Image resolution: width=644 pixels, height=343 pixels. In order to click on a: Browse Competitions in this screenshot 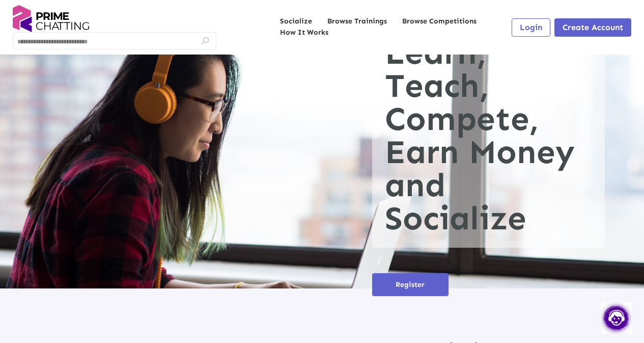, I will do `click(439, 21)`.